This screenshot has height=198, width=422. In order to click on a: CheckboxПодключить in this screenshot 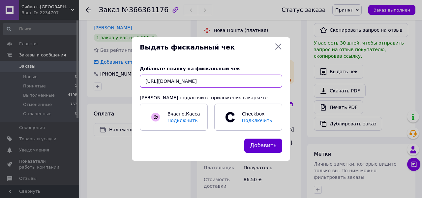, I will do `click(248, 117)`.